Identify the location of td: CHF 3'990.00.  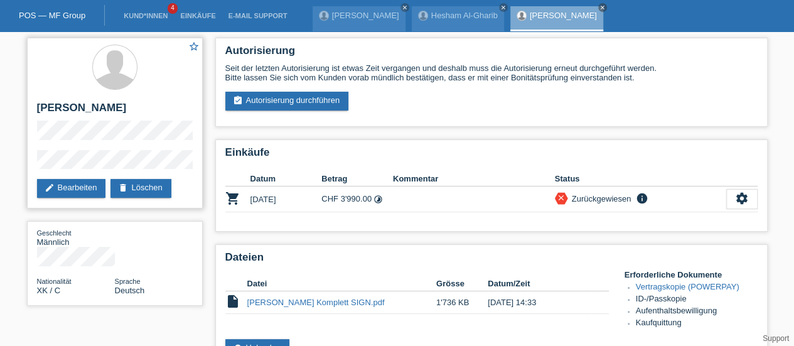
(357, 199).